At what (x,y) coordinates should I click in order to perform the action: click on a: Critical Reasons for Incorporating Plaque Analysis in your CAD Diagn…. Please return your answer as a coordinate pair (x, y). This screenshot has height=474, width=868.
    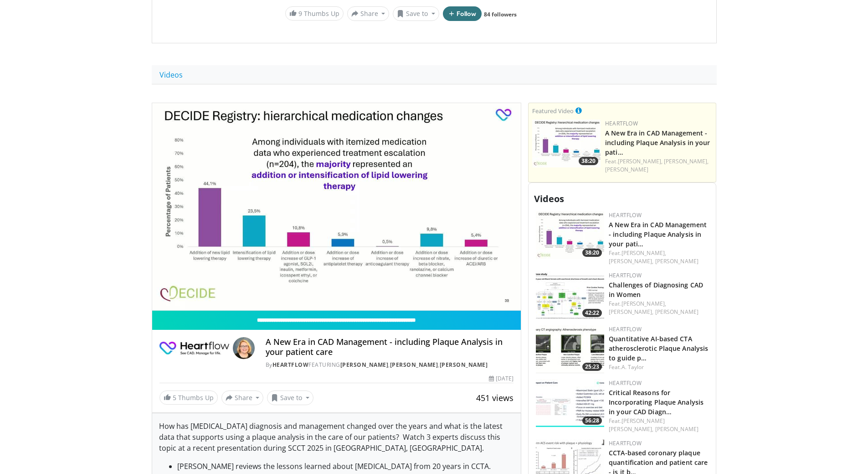
    Looking at the image, I should click on (656, 402).